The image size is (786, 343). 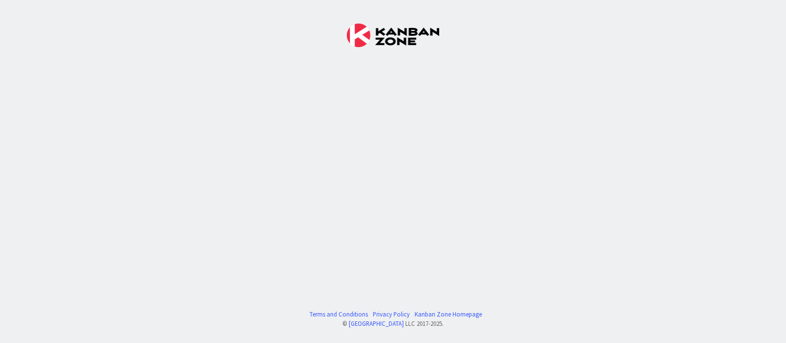 What do you see at coordinates (393, 324) in the screenshot?
I see `div: © LLC 2017- 2025 .` at bounding box center [393, 324].